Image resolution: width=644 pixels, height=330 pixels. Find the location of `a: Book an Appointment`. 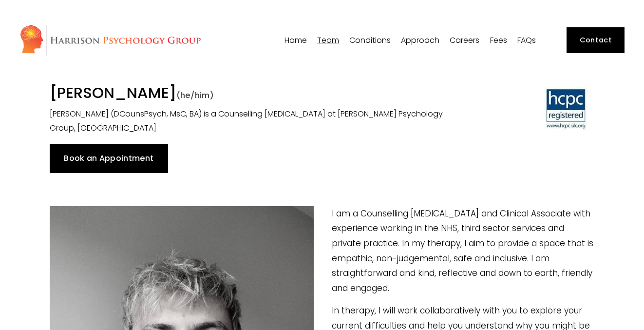

a: Book an Appointment is located at coordinates (109, 158).